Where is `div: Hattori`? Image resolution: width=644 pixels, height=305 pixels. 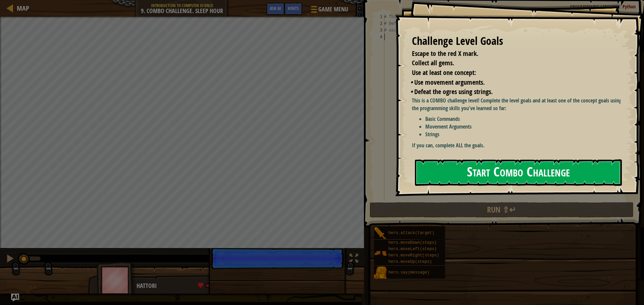
div: Hattori is located at coordinates (203, 286).